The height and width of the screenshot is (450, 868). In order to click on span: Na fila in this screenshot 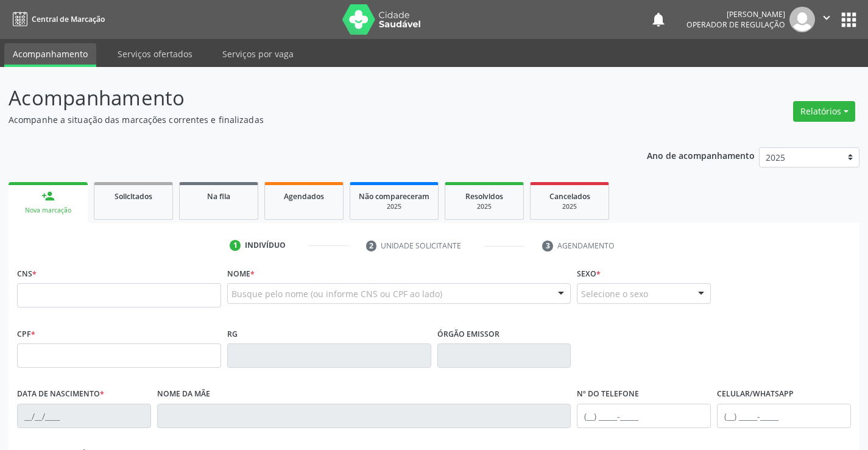, I will do `click(219, 196)`.